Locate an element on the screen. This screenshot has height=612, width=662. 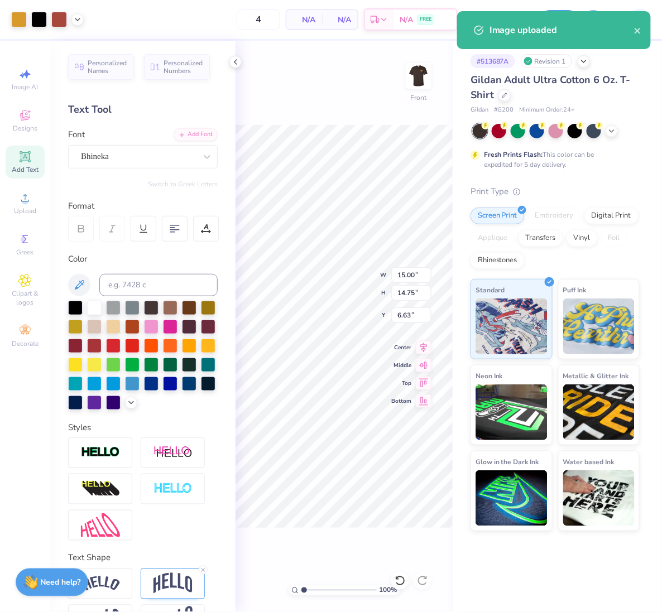
div: Add Font is located at coordinates (195, 135).